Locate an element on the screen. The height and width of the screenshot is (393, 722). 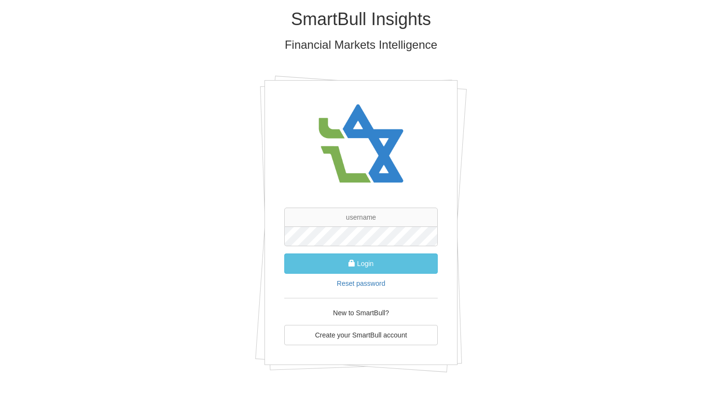
img: avatar is located at coordinates (361, 144).